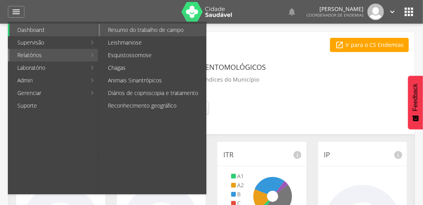  I want to click on a: Leishmaniose, so click(153, 43).